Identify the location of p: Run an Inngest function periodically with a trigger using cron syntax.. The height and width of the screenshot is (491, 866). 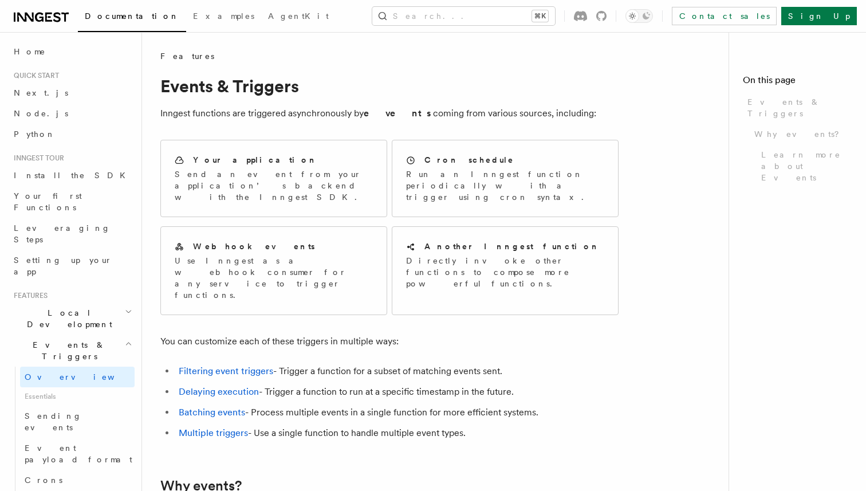
(505, 186).